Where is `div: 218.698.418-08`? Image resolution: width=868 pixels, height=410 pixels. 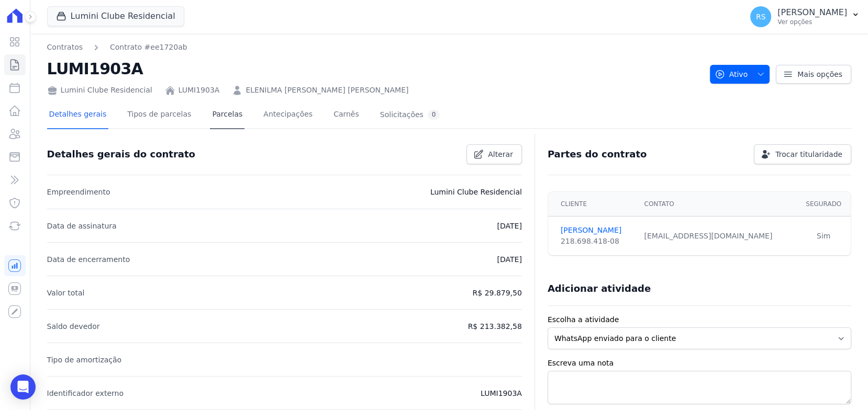
div: 218.698.418-08 is located at coordinates (596, 241).